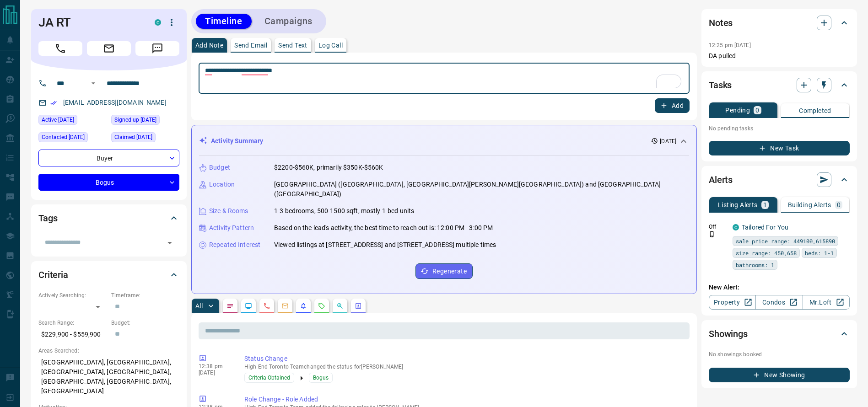 Image resolution: width=868 pixels, height=407 pixels. I want to click on h2: Tasks, so click(721, 85).